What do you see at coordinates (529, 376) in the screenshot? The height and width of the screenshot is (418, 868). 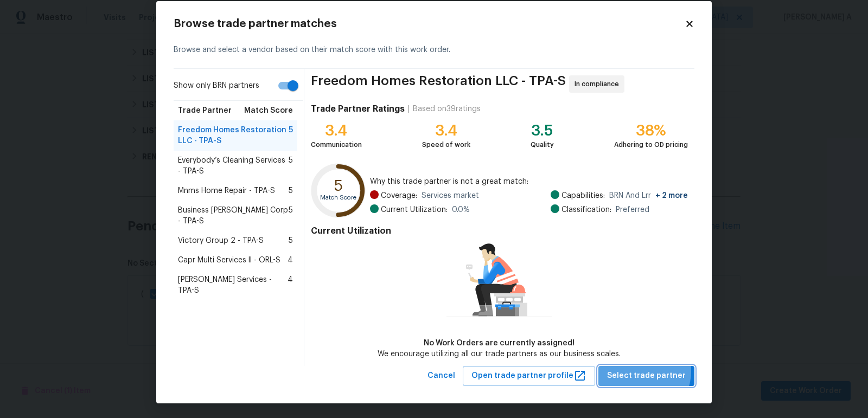 I see `button: Open trade partner profile` at bounding box center [529, 376].